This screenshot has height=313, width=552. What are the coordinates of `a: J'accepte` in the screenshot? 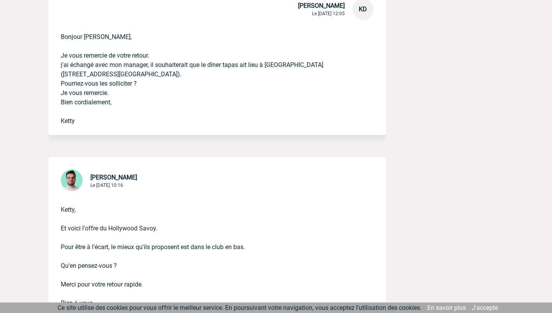 It's located at (485, 308).